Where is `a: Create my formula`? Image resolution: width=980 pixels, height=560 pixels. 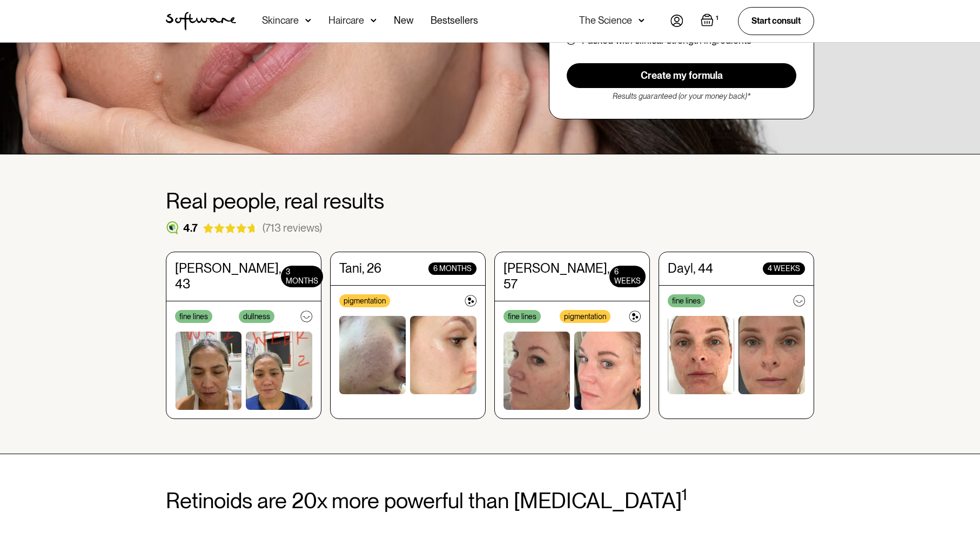
a: Create my formula is located at coordinates (681, 76).